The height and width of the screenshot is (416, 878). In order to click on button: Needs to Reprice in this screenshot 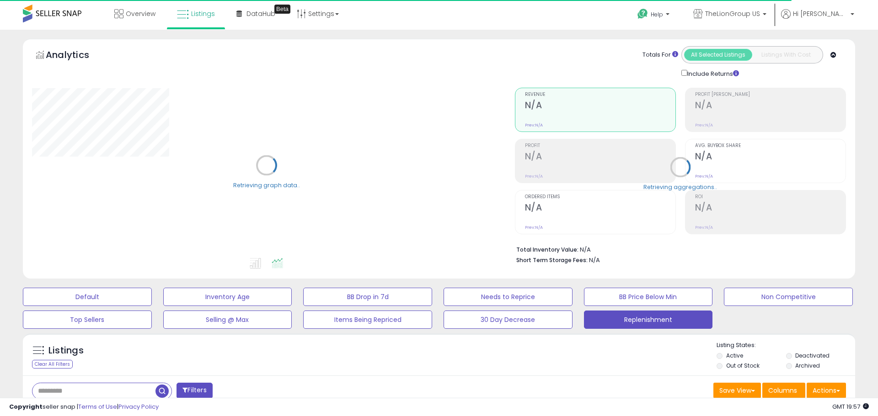, I will do `click(508, 297)`.